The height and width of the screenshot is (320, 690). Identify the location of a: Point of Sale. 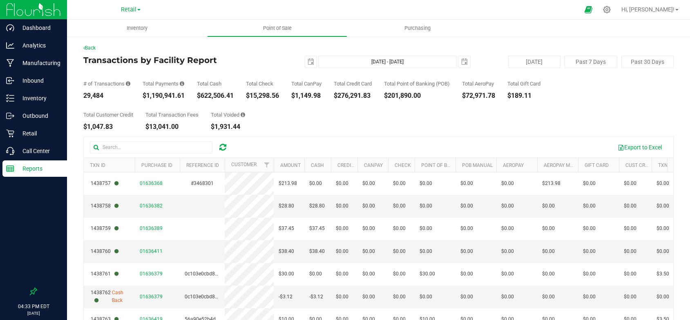
(277, 28).